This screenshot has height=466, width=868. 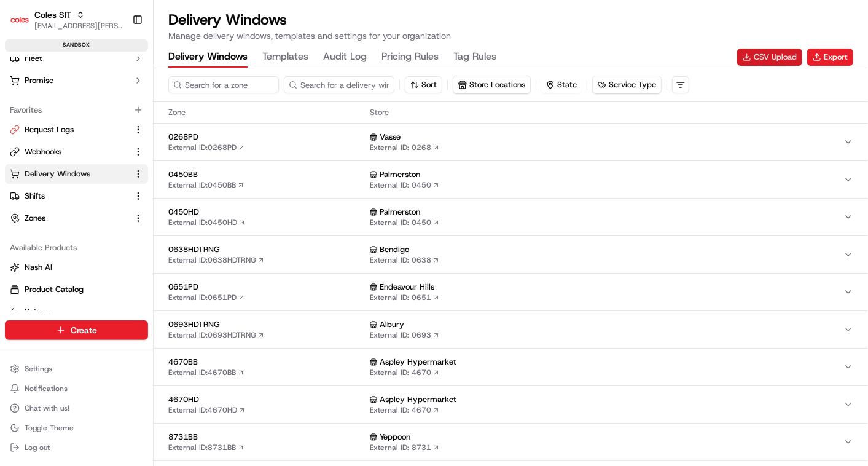 I want to click on div: Start new chat, so click(x=122, y=123).